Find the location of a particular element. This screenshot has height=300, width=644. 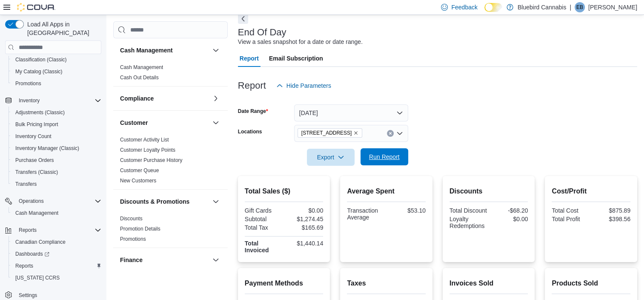

div: View a sales snapshot for a date or date range. is located at coordinates (301, 42).